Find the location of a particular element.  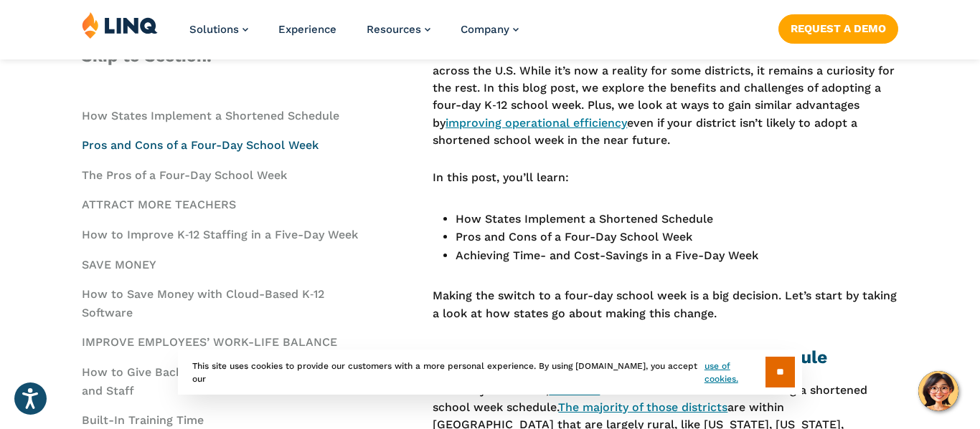

p: In this post, you’ll learn: is located at coordinates (664, 177).